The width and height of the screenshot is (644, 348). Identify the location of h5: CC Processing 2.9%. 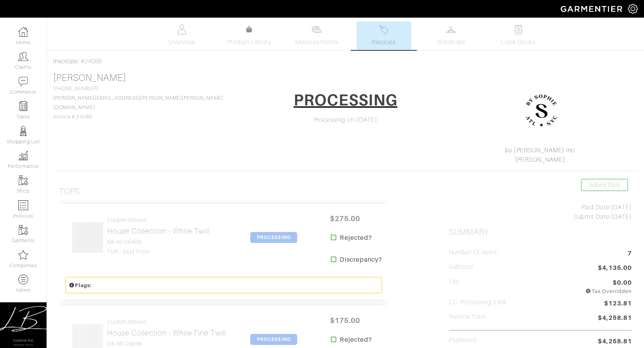
(478, 303).